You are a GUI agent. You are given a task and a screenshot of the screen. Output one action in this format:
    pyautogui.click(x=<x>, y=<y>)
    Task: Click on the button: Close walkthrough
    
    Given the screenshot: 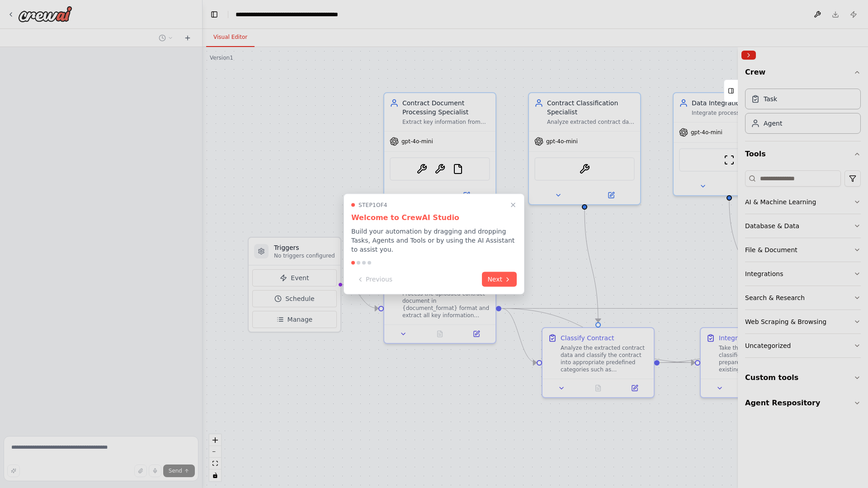 What is the action you would take?
    pyautogui.click(x=513, y=205)
    